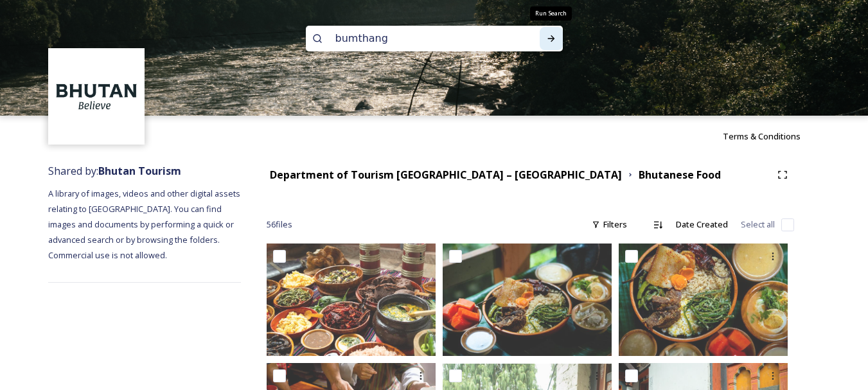 The image size is (868, 390). What do you see at coordinates (417, 38) in the screenshot?
I see `input: Search` at bounding box center [417, 38].